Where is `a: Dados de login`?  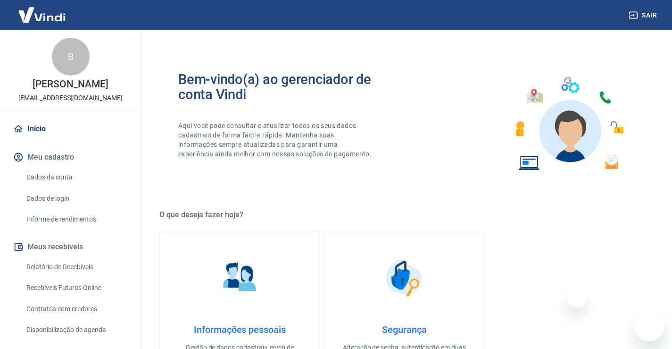 a: Dados de login is located at coordinates (76, 198).